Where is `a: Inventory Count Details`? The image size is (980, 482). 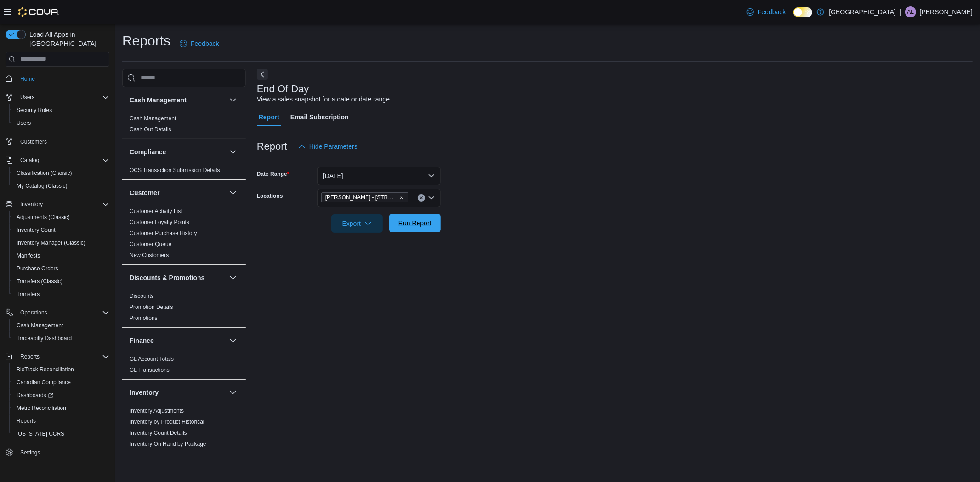 a: Inventory Count Details is located at coordinates (158, 433).